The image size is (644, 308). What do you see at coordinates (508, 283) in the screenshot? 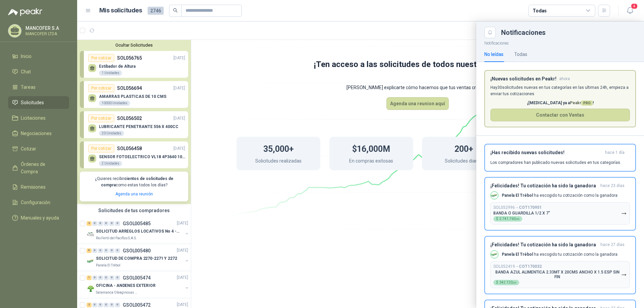
I see `span: 342.720` at bounding box center [508, 283].